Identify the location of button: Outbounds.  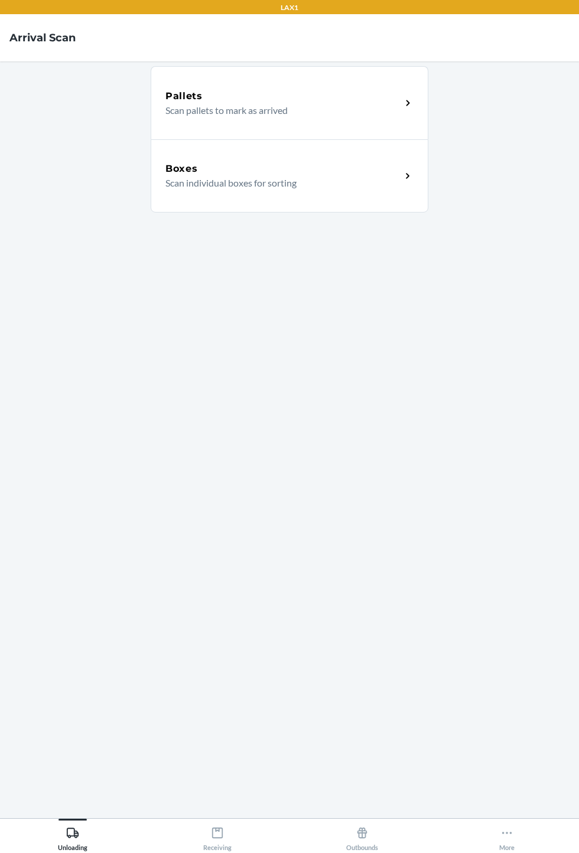
(361, 835).